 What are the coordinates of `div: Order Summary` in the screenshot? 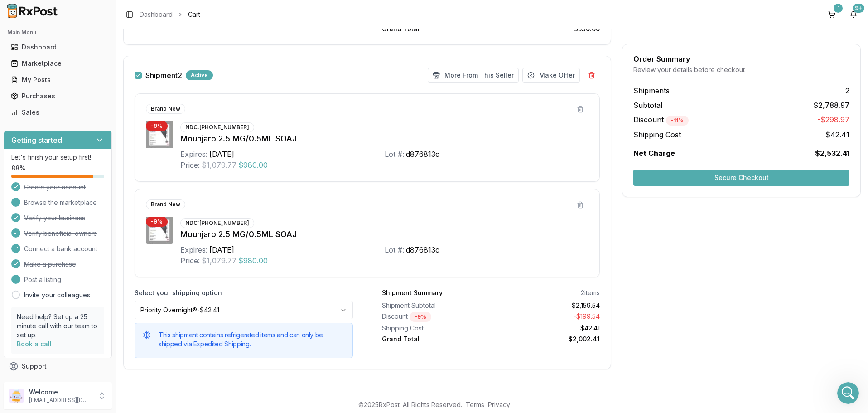 It's located at (742, 59).